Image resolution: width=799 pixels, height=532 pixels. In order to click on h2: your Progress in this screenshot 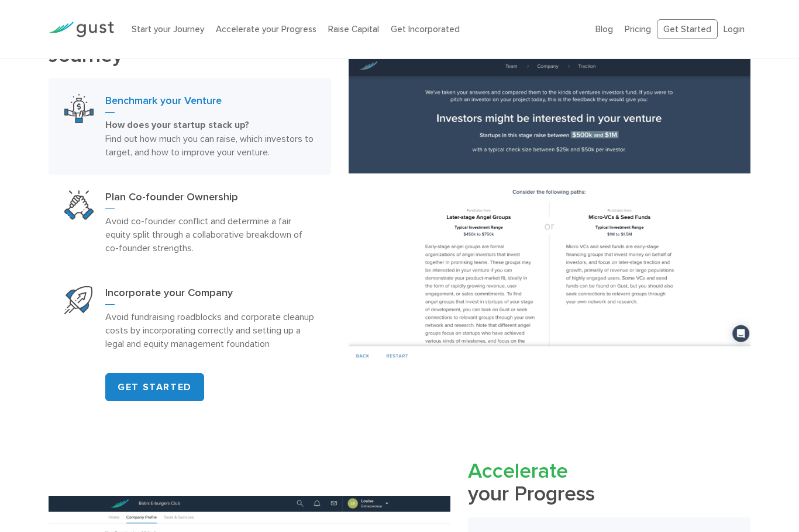, I will do `click(609, 482)`.